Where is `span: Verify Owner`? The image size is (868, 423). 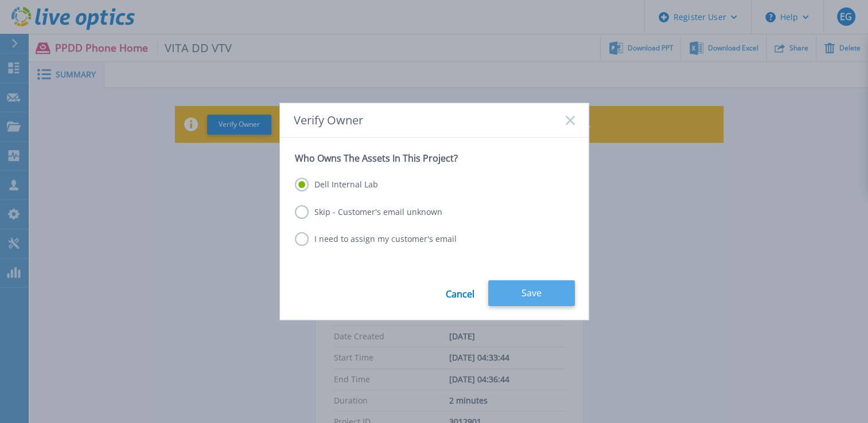 span: Verify Owner is located at coordinates (328, 119).